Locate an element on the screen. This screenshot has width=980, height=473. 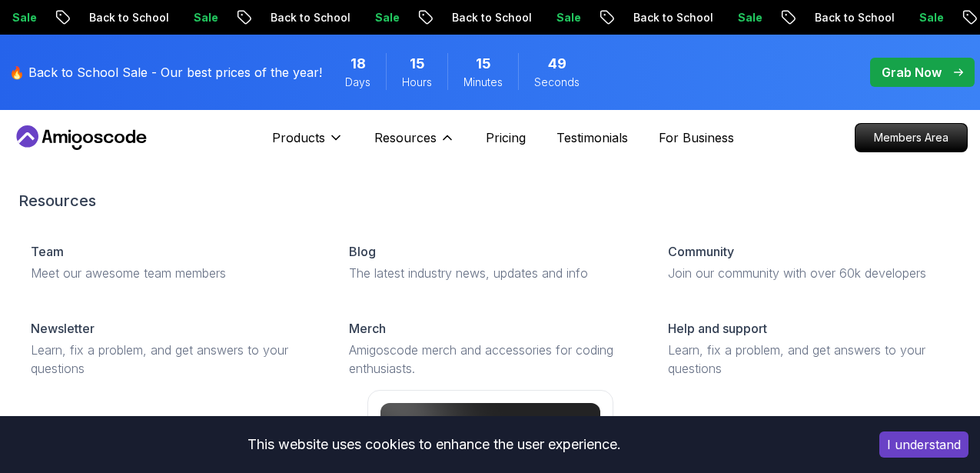
p: Community is located at coordinates (701, 252).